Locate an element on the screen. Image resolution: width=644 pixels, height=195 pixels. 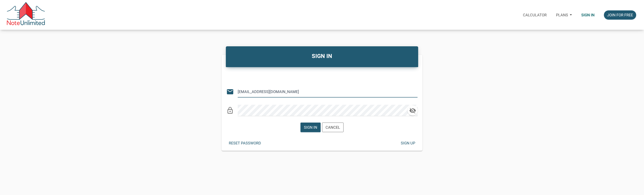
i: lock_outline is located at coordinates (230, 110).